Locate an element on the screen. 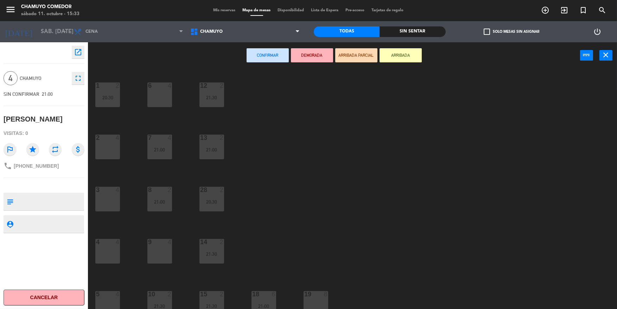  button: ARRIBADA is located at coordinates (401, 55).